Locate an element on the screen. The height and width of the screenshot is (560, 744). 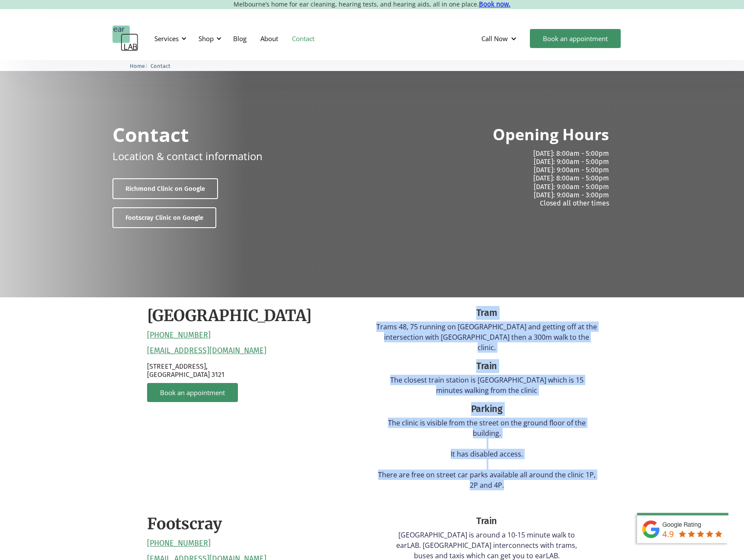
h2: Opening Hours is located at coordinates (551, 134).